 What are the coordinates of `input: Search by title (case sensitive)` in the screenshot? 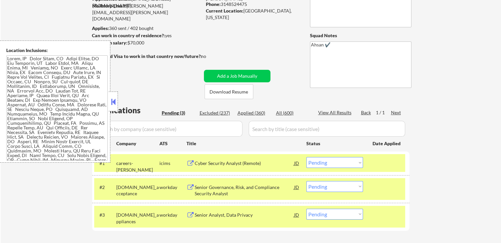 It's located at (326, 129).